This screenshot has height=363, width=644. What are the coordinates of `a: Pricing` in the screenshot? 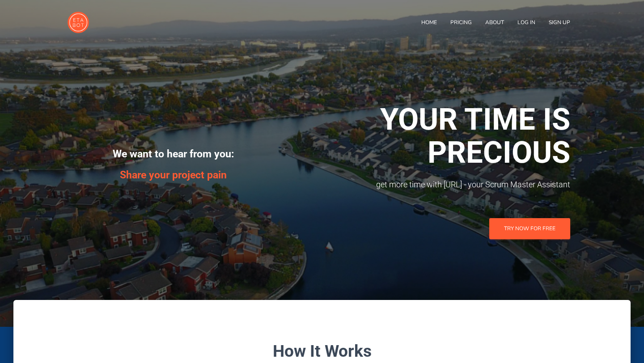 It's located at (461, 22).